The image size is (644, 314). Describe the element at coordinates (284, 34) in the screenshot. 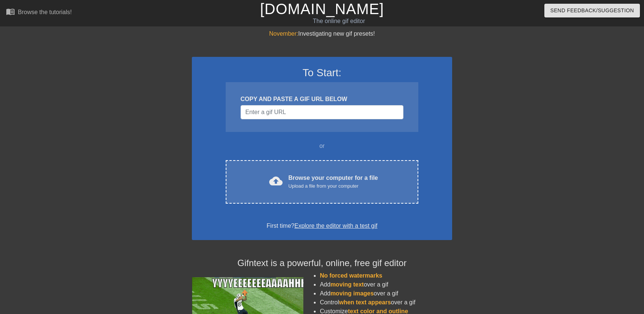

I see `span: November:` at that location.